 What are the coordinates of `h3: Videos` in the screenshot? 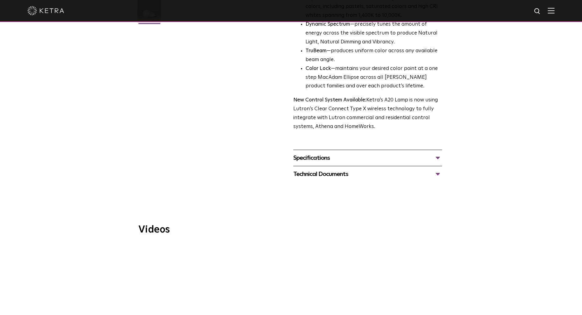 It's located at (291, 230).